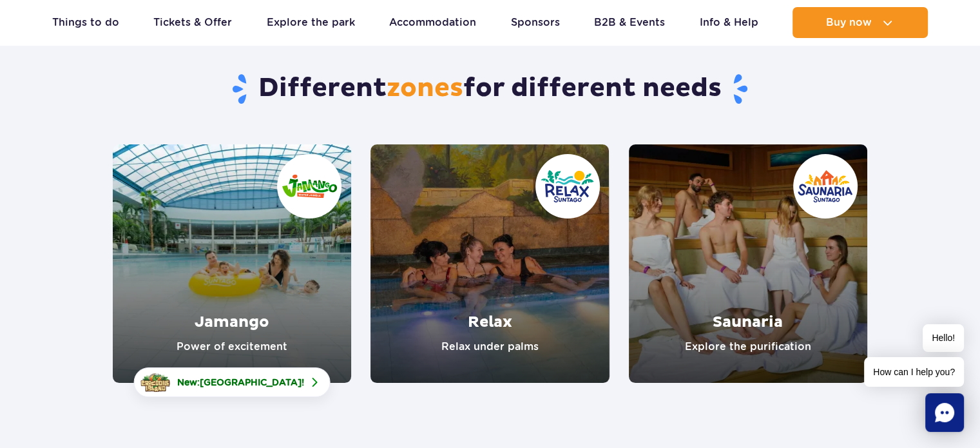  I want to click on h1: Different for different needs, so click(490, 89).